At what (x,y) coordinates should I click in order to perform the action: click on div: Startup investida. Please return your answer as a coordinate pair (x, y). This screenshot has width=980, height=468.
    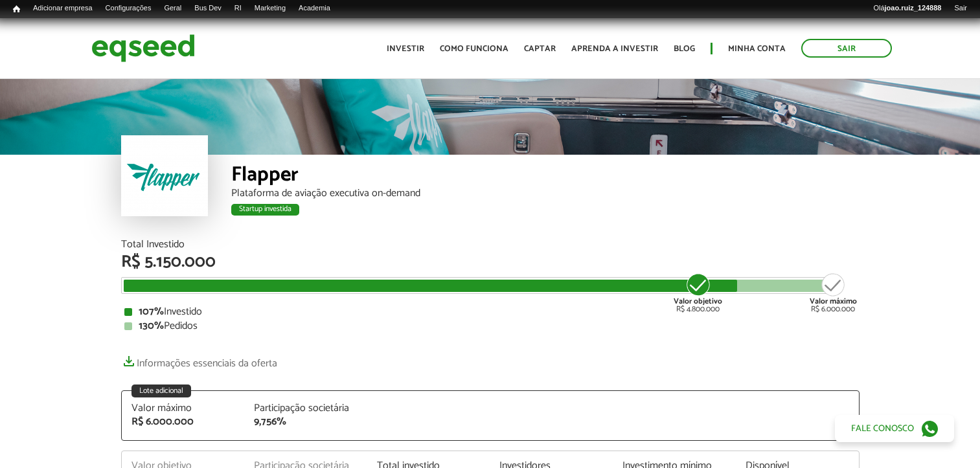
    Looking at the image, I should click on (265, 210).